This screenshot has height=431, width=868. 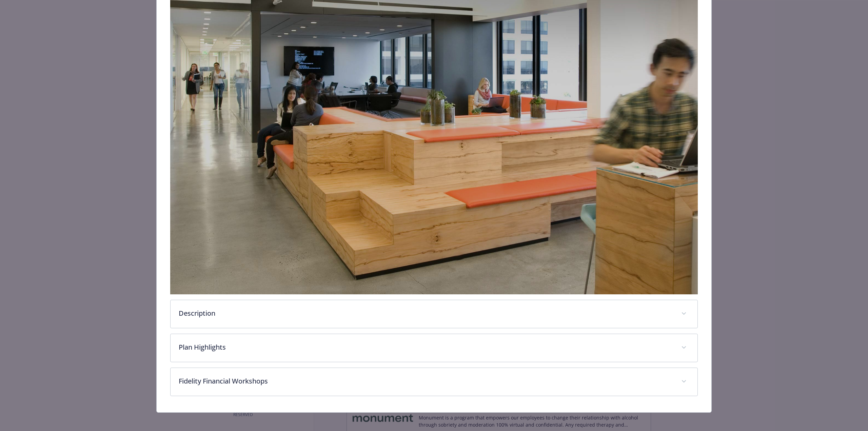 What do you see at coordinates (434, 382) in the screenshot?
I see `div: Fidelity Financial Workshops` at bounding box center [434, 382].